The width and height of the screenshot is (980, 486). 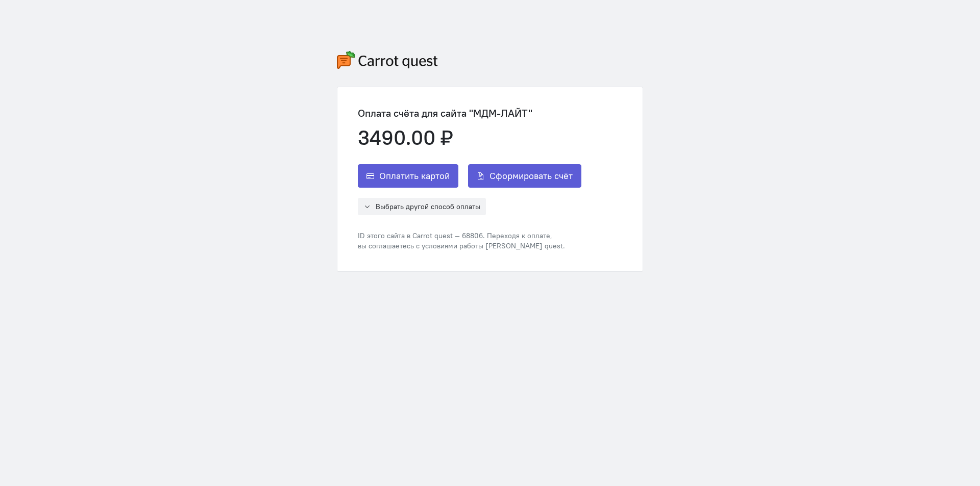 What do you see at coordinates (408, 176) in the screenshot?
I see `button: Оплатить картой` at bounding box center [408, 176].